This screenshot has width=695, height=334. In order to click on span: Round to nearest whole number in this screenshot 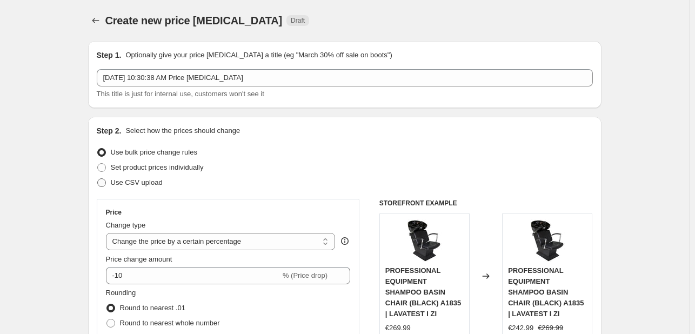, I will do `click(170, 323)`.